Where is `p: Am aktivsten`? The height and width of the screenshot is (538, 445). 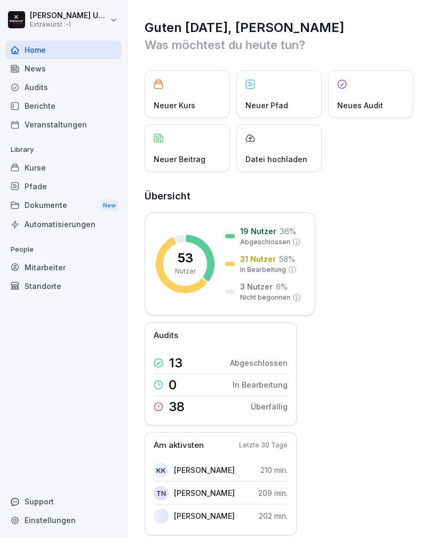 p: Am aktivsten is located at coordinates (179, 445).